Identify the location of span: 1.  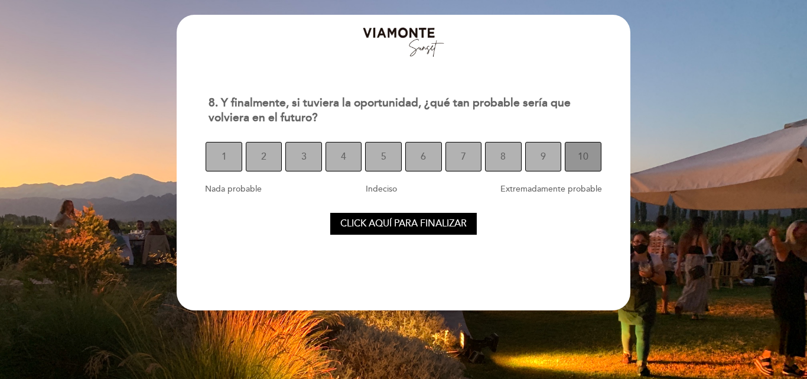
(224, 157).